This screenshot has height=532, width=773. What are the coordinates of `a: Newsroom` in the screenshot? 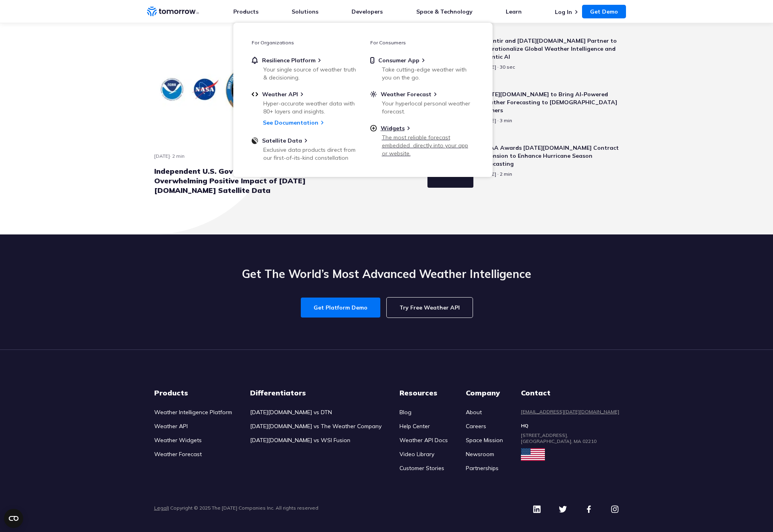 It's located at (480, 454).